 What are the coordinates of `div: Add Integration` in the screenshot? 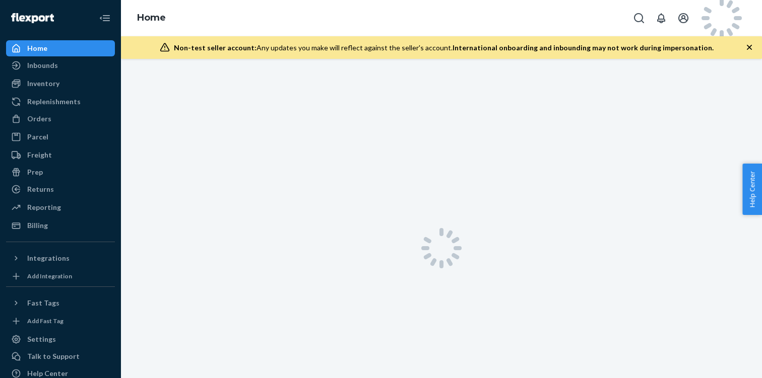 It's located at (49, 276).